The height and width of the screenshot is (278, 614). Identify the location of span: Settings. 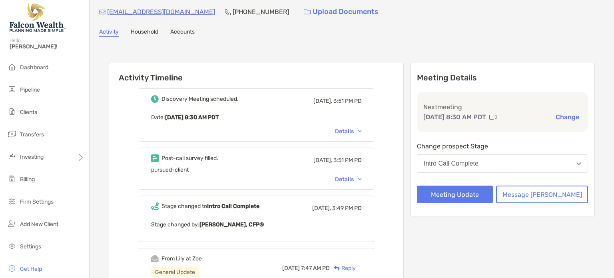
(30, 246).